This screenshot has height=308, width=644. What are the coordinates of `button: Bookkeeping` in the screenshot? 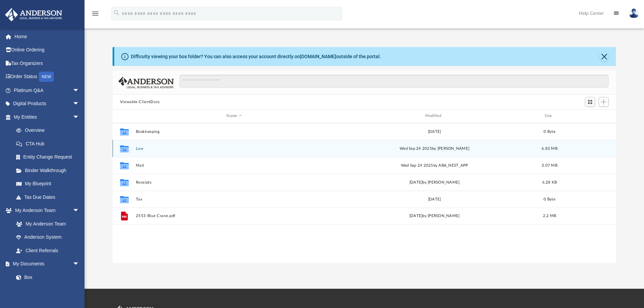 It's located at (234, 131).